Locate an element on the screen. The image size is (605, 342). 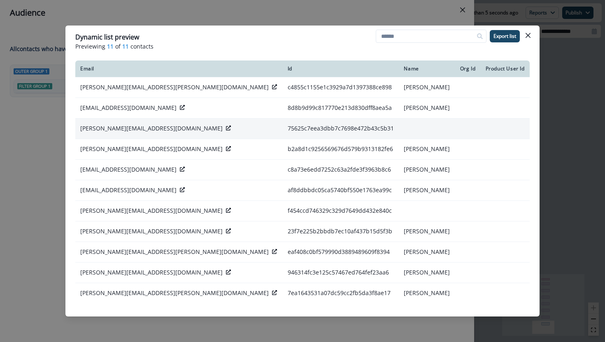
div: Id is located at coordinates (341, 69).